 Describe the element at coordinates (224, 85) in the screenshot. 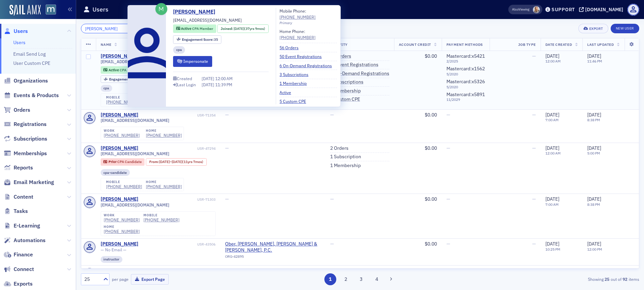

I see `span: 11:39 PM` at that location.